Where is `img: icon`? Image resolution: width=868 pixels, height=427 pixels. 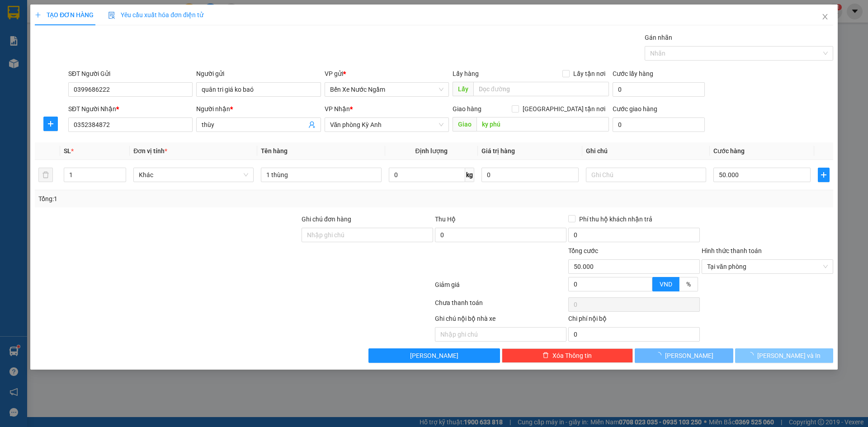 img: icon is located at coordinates (112, 15).